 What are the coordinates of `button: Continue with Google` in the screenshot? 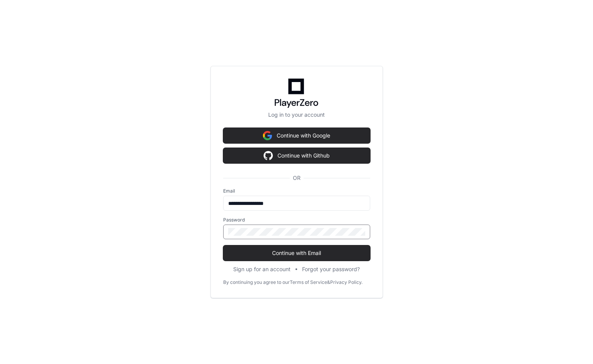 It's located at (297, 135).